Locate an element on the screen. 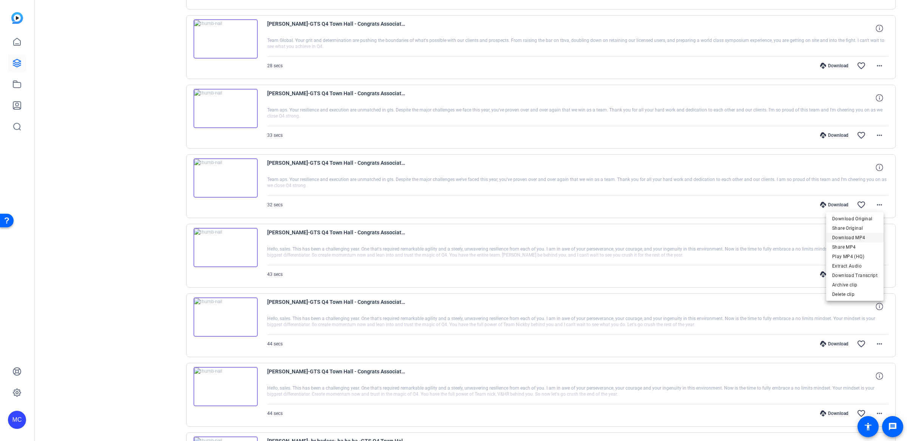 This screenshot has width=907, height=441. span: Share Original is located at coordinates (855, 228).